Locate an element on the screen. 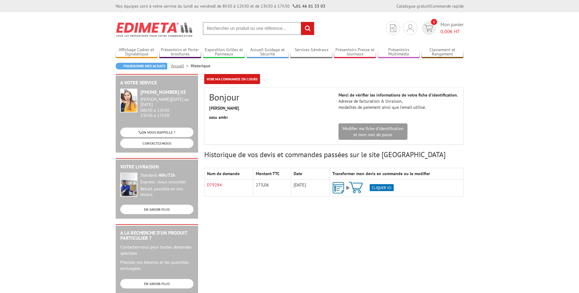 This screenshot has width=579, height=293. a: Exposition Grilles et Panneaux is located at coordinates (224, 52).